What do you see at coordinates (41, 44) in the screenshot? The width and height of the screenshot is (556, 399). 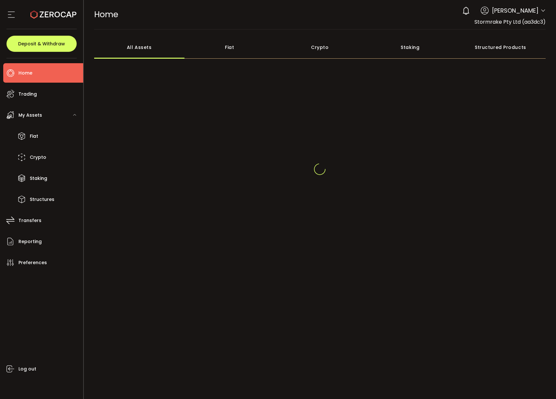 I see `span: Deposit & Withdraw` at bounding box center [41, 44].